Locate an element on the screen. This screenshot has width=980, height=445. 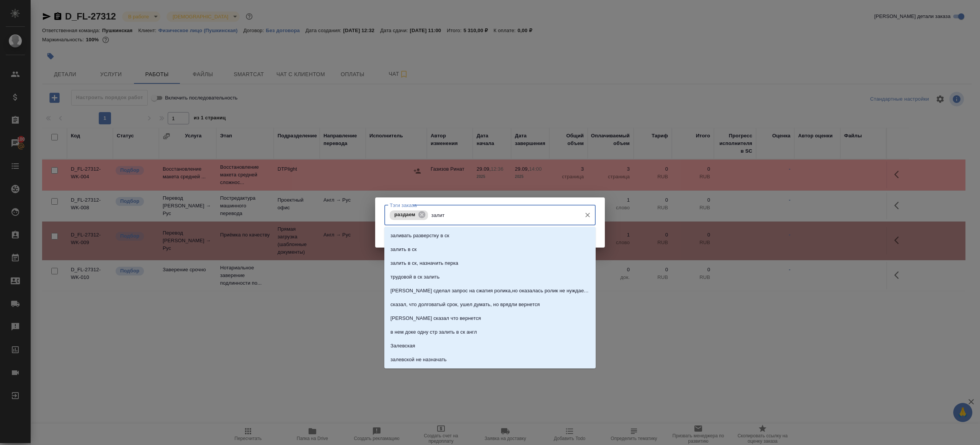
p: заливать разверстку в ск is located at coordinates (420, 235).